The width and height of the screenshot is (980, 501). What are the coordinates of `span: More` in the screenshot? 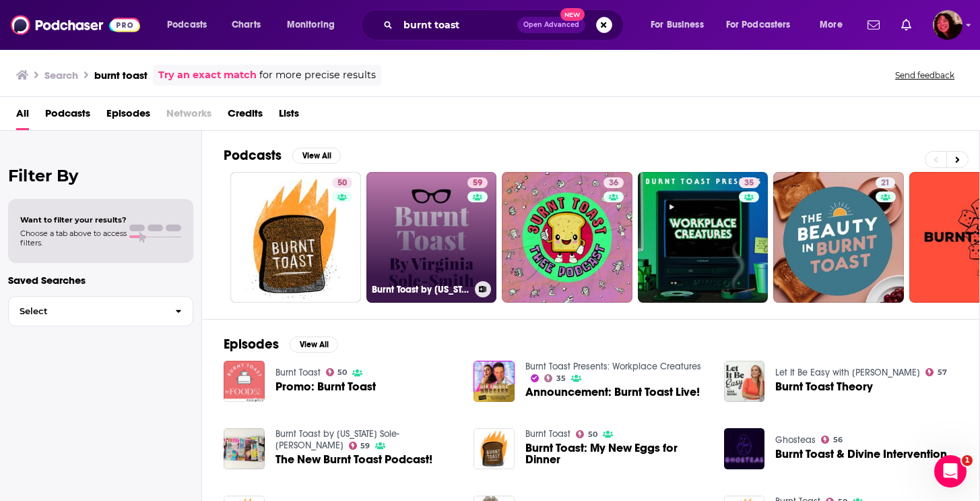 It's located at (831, 25).